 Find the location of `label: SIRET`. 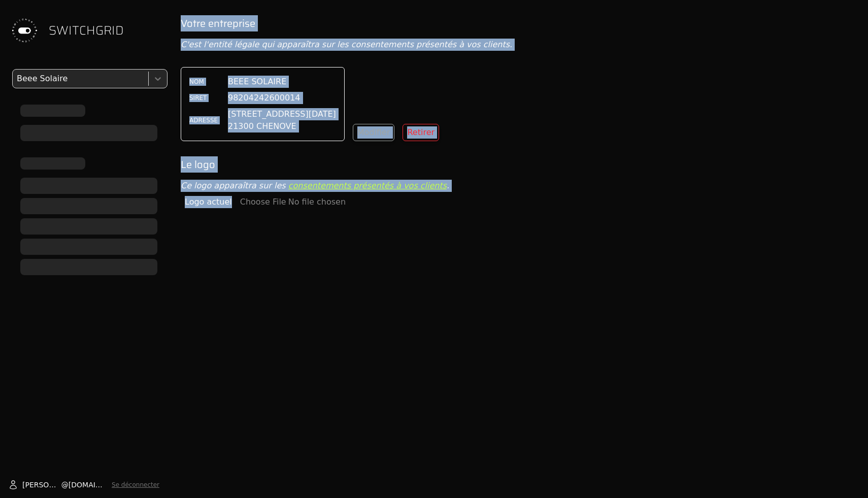

label: SIRET is located at coordinates (204, 98).